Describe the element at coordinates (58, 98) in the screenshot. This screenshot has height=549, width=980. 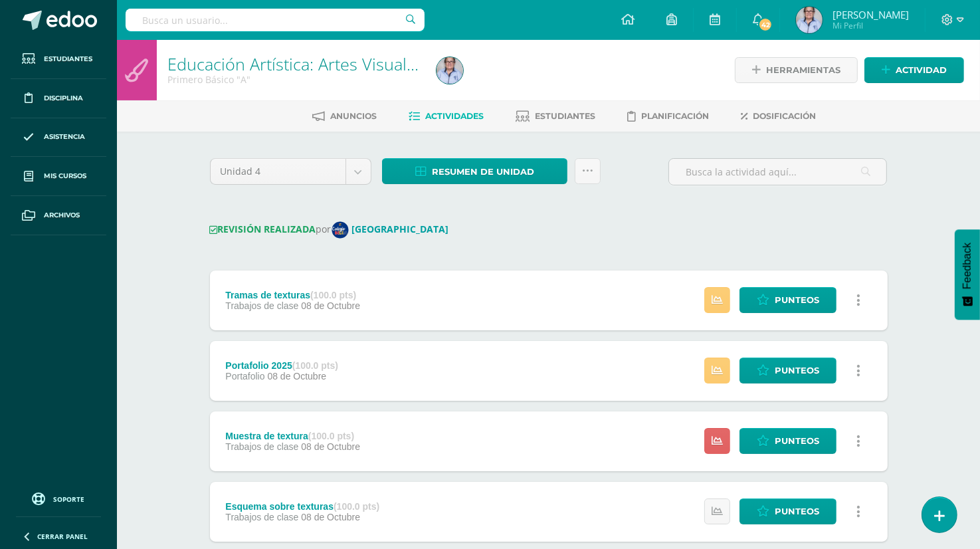
I see `a: Disciplina` at that location.